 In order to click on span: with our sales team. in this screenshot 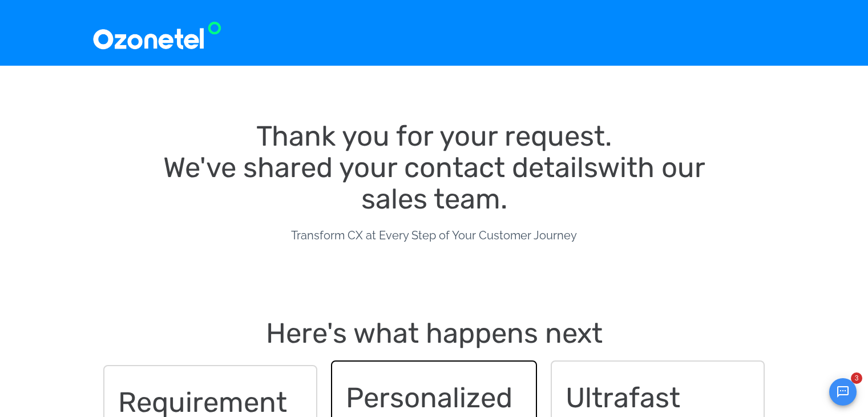, I will do `click(536, 182)`.